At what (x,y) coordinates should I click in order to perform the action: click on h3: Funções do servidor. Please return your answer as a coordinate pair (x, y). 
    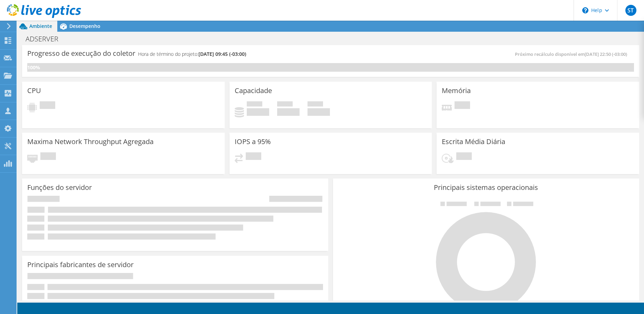
    Looking at the image, I should click on (59, 188).